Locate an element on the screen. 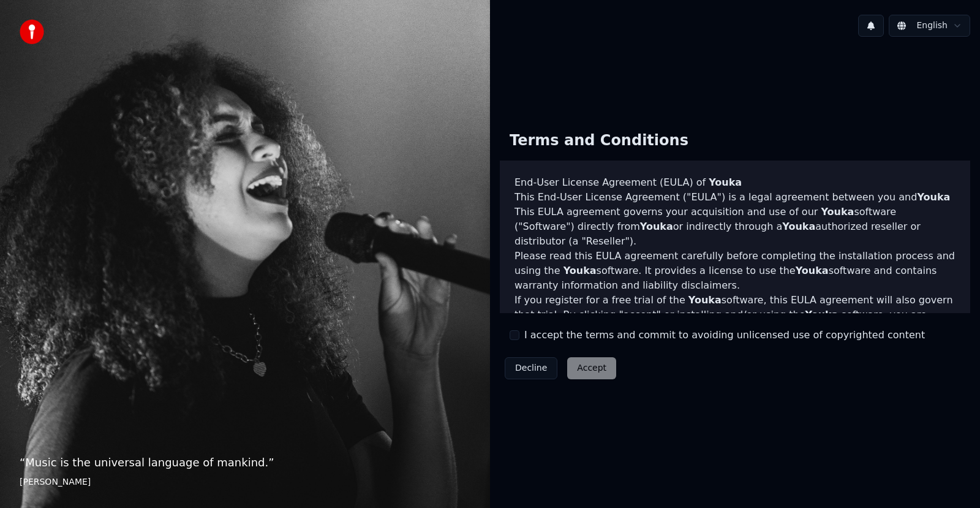 This screenshot has width=980, height=508. div: Terms and Conditions is located at coordinates (599, 141).